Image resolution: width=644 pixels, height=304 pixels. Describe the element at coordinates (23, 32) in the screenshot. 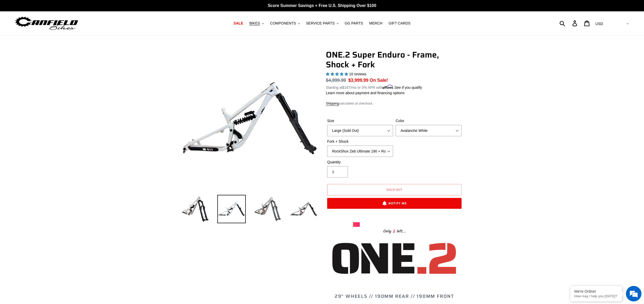

I see `img: d_696896380_company_1647369064580_696896380` at that location.